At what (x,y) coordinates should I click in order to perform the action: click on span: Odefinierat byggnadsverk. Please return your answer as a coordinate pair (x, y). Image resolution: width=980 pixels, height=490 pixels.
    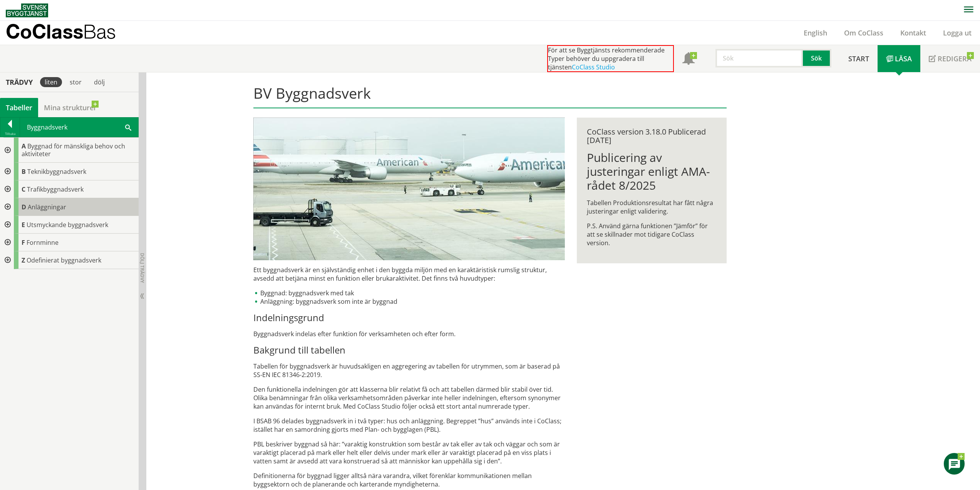
    Looking at the image, I should click on (64, 260).